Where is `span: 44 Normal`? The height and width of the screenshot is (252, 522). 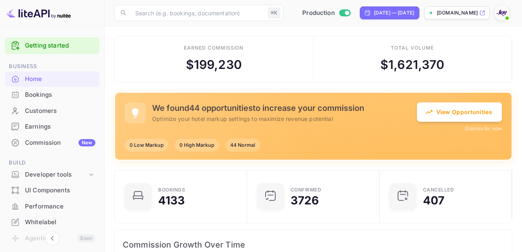 span: 44 Normal is located at coordinates (243, 145).